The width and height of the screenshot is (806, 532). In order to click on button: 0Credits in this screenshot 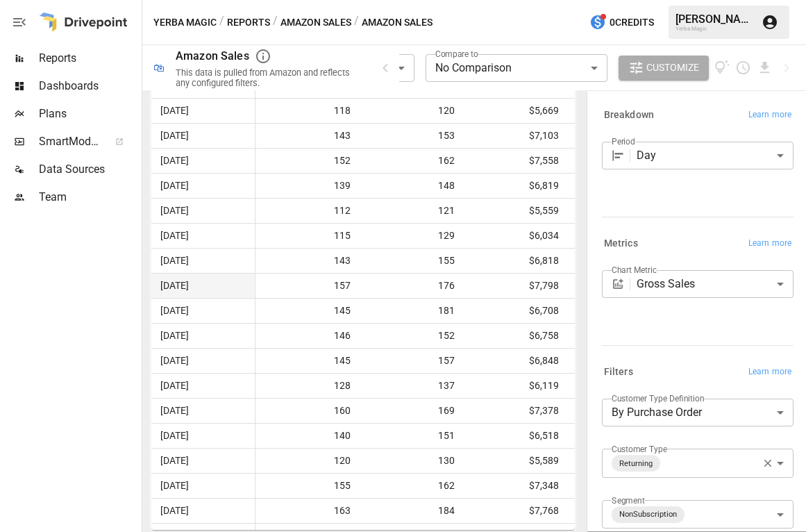, I will do `click(622, 22)`.